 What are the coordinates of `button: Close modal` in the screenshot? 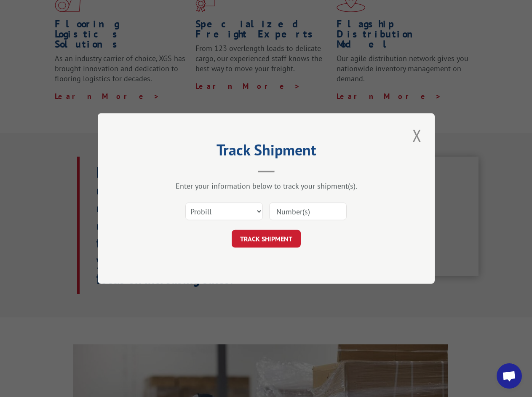 It's located at (417, 135).